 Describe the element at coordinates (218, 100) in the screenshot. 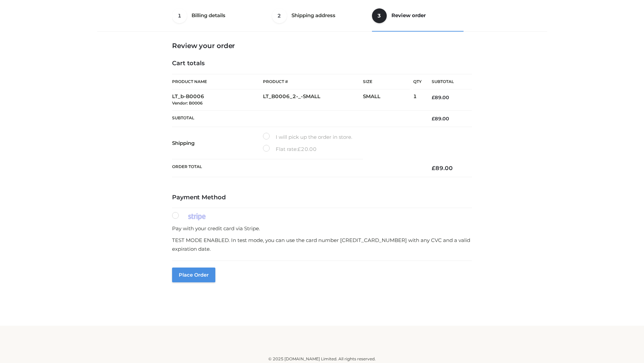

I see `td: LT_b-B0006` at that location.